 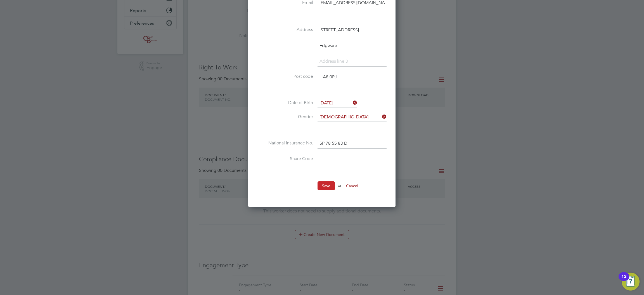 I want to click on label: Address, so click(x=285, y=30).